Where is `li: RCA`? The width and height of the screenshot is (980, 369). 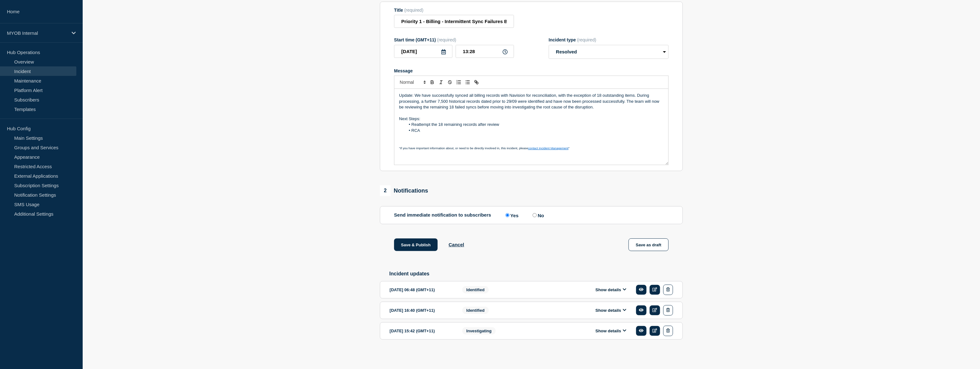
li: RCA is located at coordinates (535, 131).